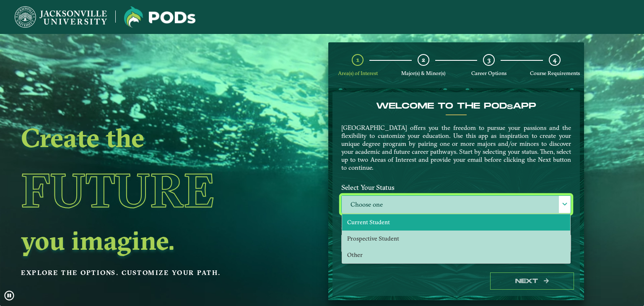 This screenshot has height=306, width=644. What do you see at coordinates (357, 73) in the screenshot?
I see `span: Area(s) of Interest` at bounding box center [357, 73].